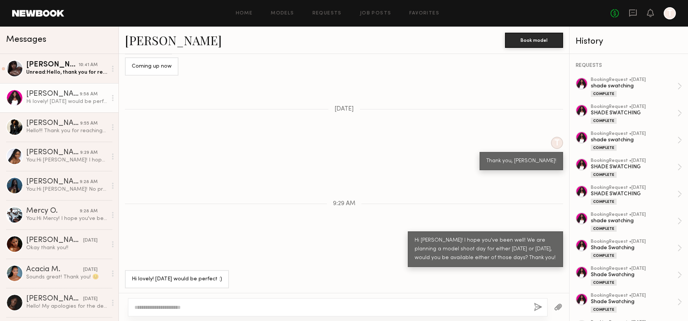  I want to click on a: Models, so click(282, 13).